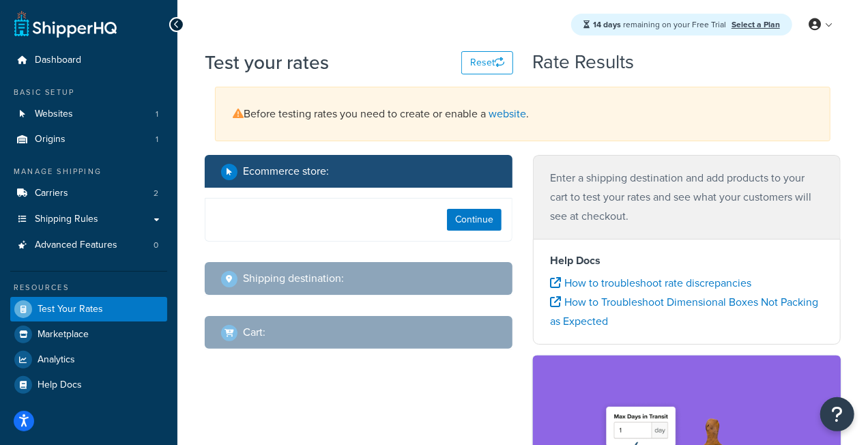  Describe the element at coordinates (88, 287) in the screenshot. I see `div: Resources` at that location.